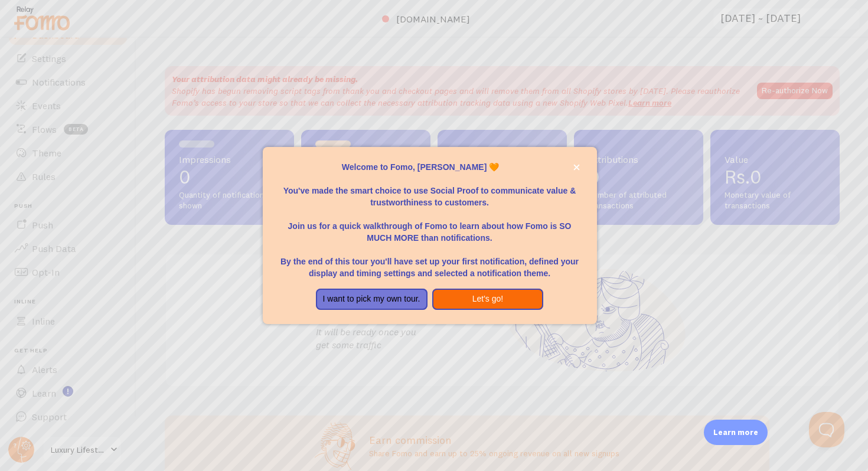 This screenshot has height=471, width=868. I want to click on p: By the end of this tour you'll have set up your first notification, defined your display and timi..., so click(430, 261).